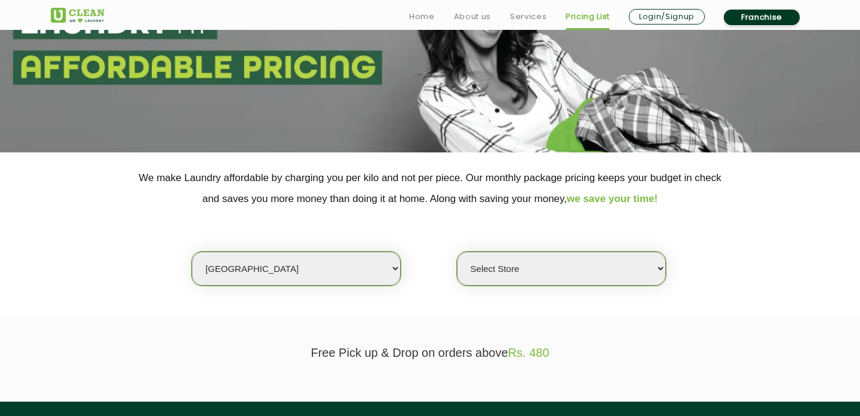 Image resolution: width=860 pixels, height=416 pixels. I want to click on p: Free Pick up & Drop on orders above, so click(430, 352).